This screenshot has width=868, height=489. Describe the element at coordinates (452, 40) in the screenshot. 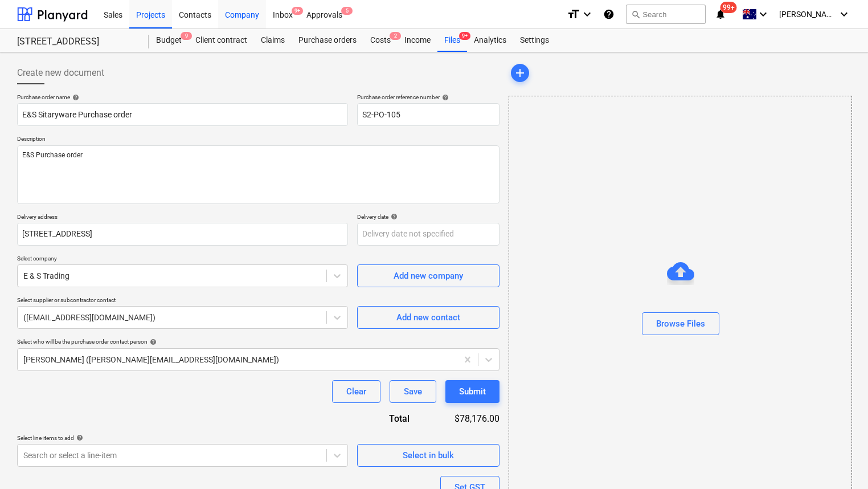

I see `div: Files` at that location.